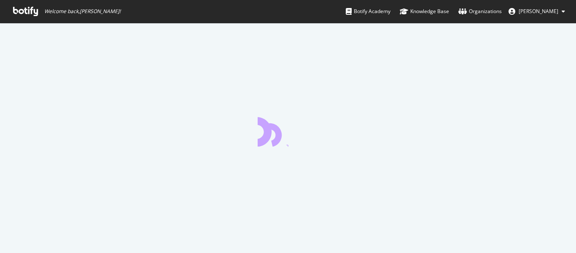 The width and height of the screenshot is (576, 253). I want to click on span: Rahul Tiwari, so click(539, 11).